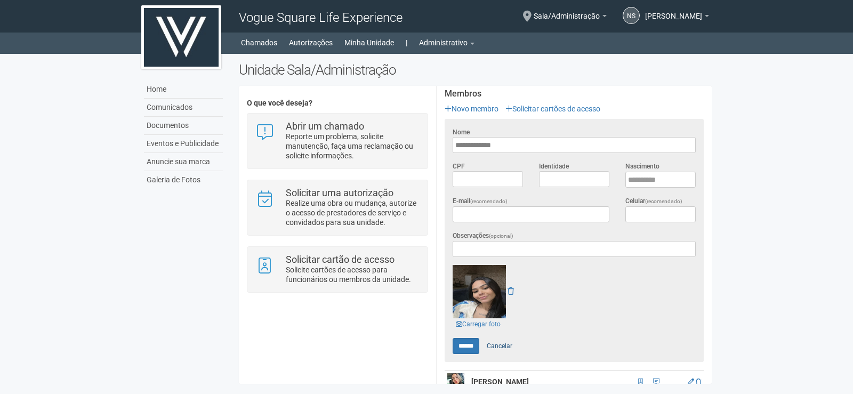  I want to click on a: Solicitar cartão de acesso Solicite cartões de acesso para funcionários ou membros da unidade., so click(337, 269).